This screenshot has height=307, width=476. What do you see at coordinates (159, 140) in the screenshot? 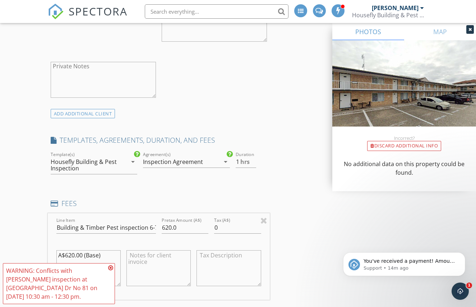
I see `h4: TEMPLATES, AGREEMENTS, DURATION, AND FEES` at bounding box center [159, 140].